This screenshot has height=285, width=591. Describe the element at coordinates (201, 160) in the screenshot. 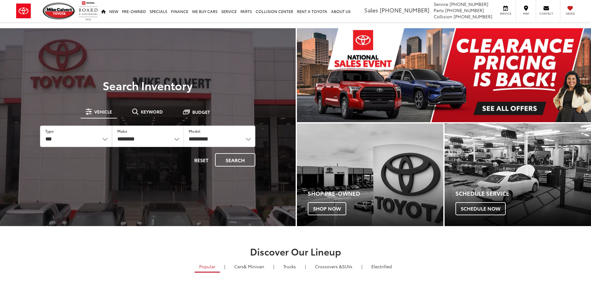

I see `button: Reset` at that location.